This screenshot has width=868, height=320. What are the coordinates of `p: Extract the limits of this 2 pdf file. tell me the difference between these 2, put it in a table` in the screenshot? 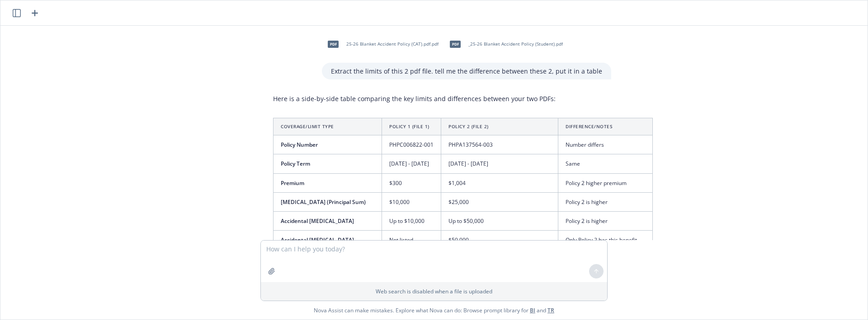 It's located at (466, 70).